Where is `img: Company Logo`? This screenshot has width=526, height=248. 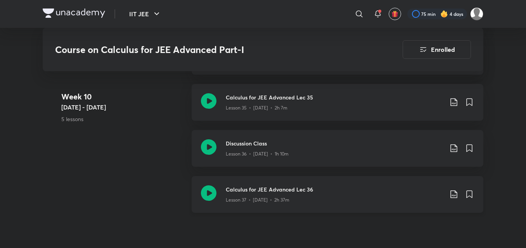 img: Company Logo is located at coordinates (74, 13).